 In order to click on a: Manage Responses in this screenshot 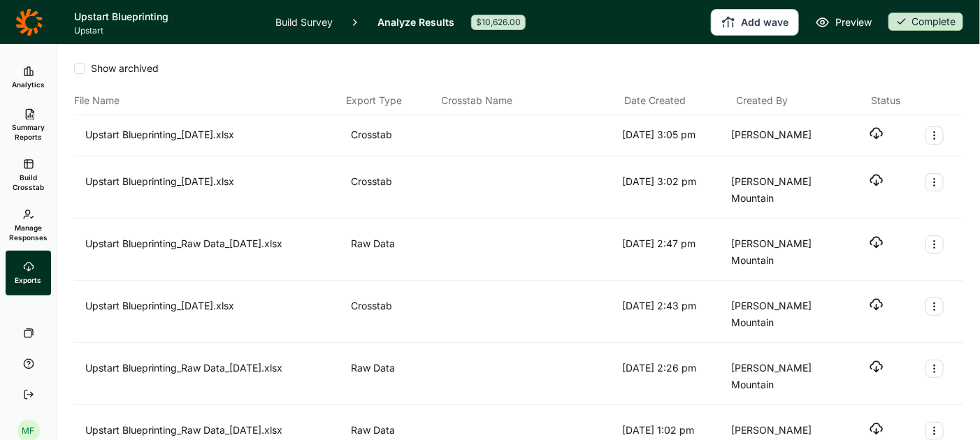, I will do `click(28, 226)`.